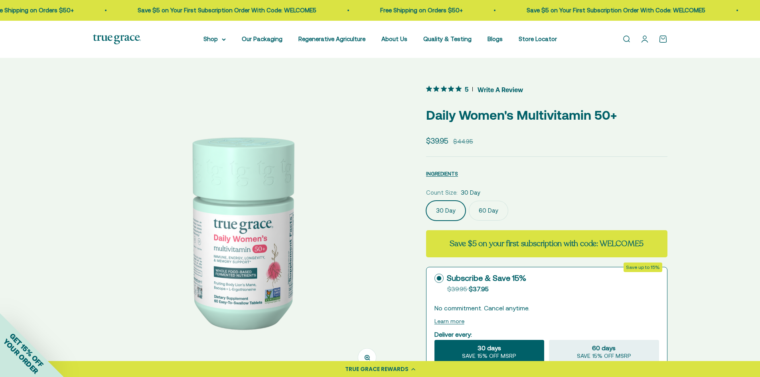  Describe the element at coordinates (442, 193) in the screenshot. I see `legend: Count Size:` at that location.